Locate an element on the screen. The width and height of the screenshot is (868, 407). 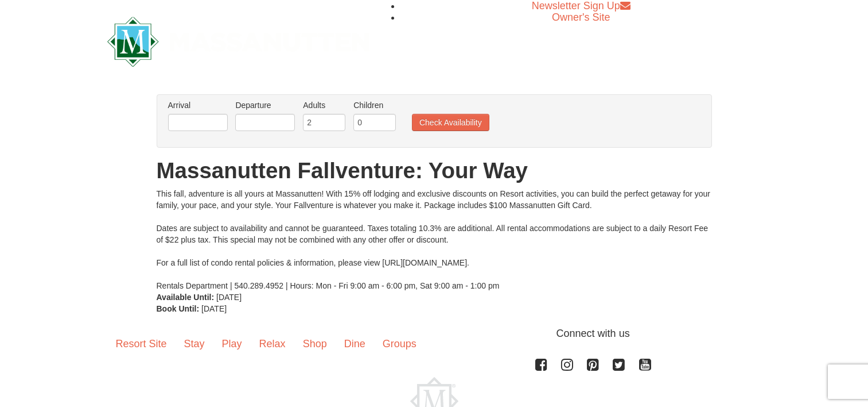
p: Connect with us is located at coordinates (434, 333).